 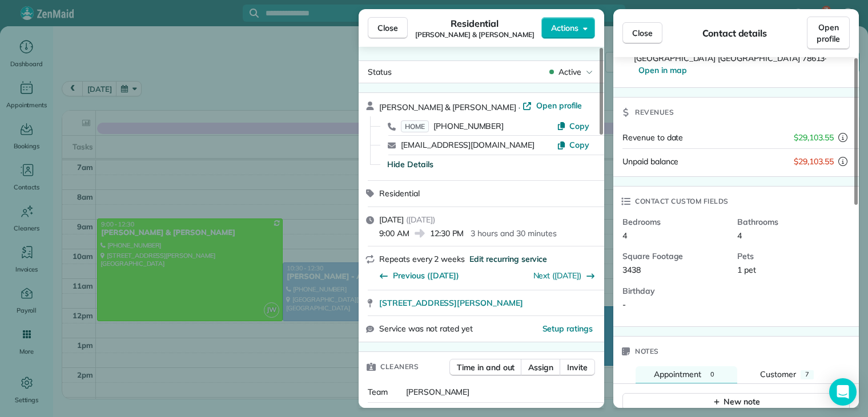 I want to click on span: Edit recurring service, so click(x=508, y=259).